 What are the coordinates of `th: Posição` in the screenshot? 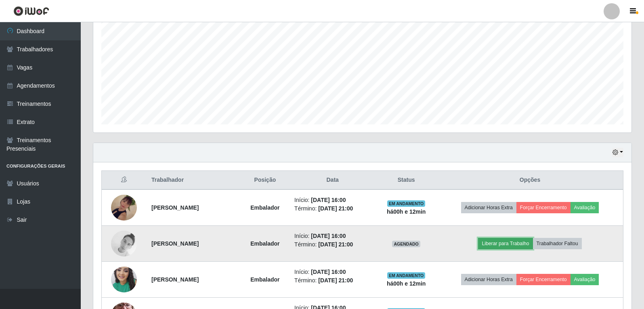 It's located at (265, 180).